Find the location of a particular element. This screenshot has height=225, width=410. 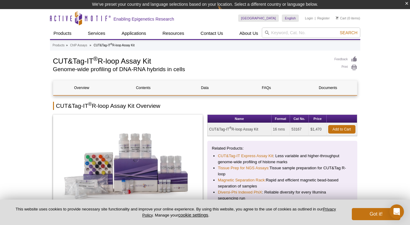

a: Services is located at coordinates (97, 33).